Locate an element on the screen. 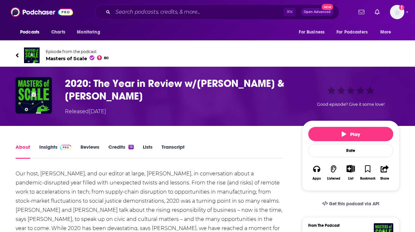 This screenshot has height=232, width=415. input: Search podcasts, credits, & more... is located at coordinates (198, 12).